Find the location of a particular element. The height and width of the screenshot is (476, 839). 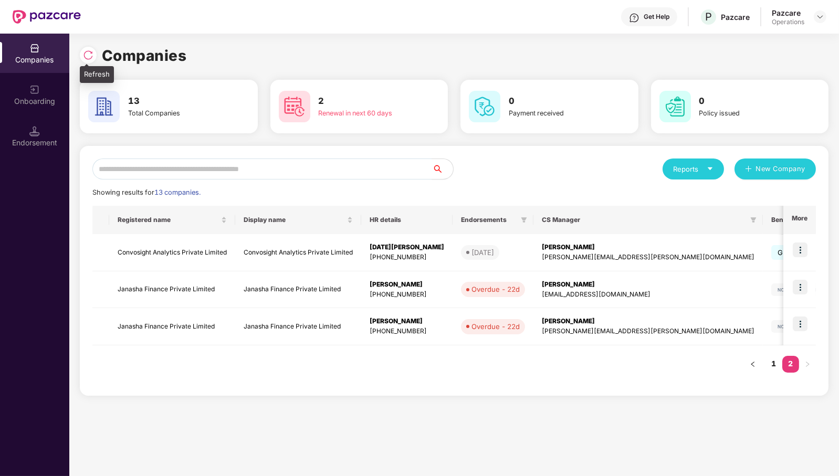

li: Previous Page is located at coordinates (753, 365).